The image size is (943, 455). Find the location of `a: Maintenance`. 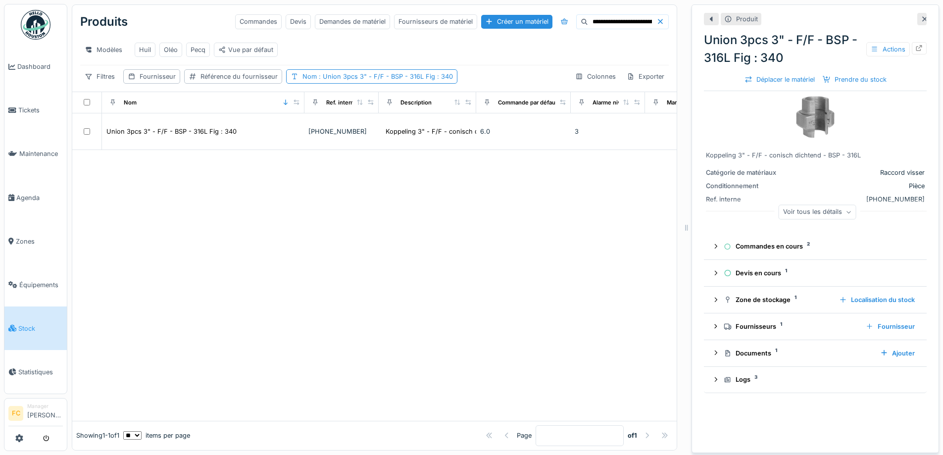

a: Maintenance is located at coordinates (36, 154).